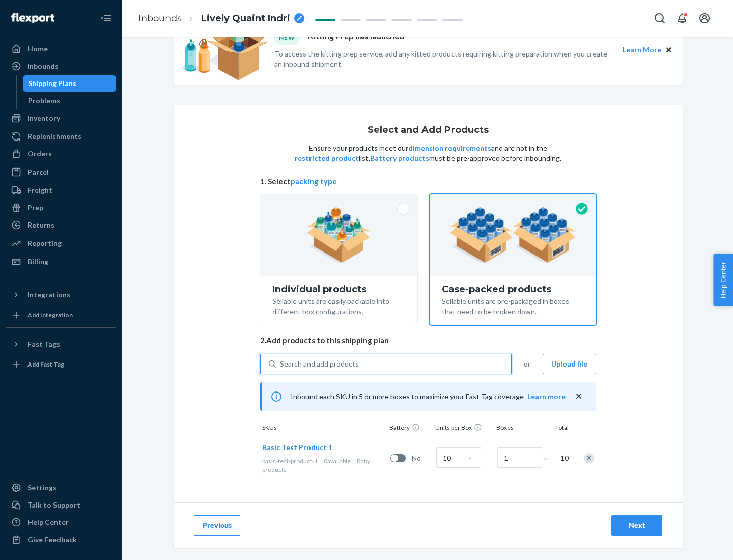 This screenshot has width=733, height=560. I want to click on span: 1. Select, so click(429, 181).